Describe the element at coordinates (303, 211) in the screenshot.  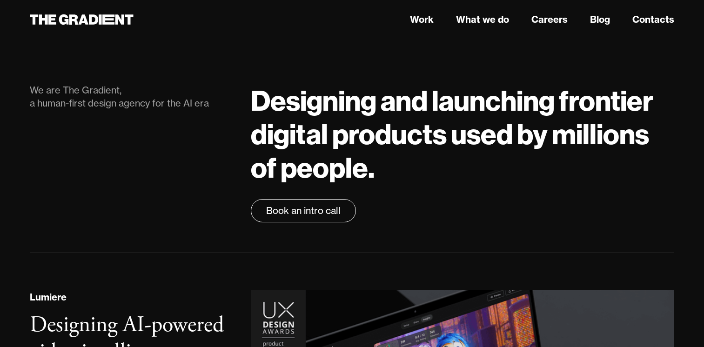
I see `a: Book an intro call` at that location.